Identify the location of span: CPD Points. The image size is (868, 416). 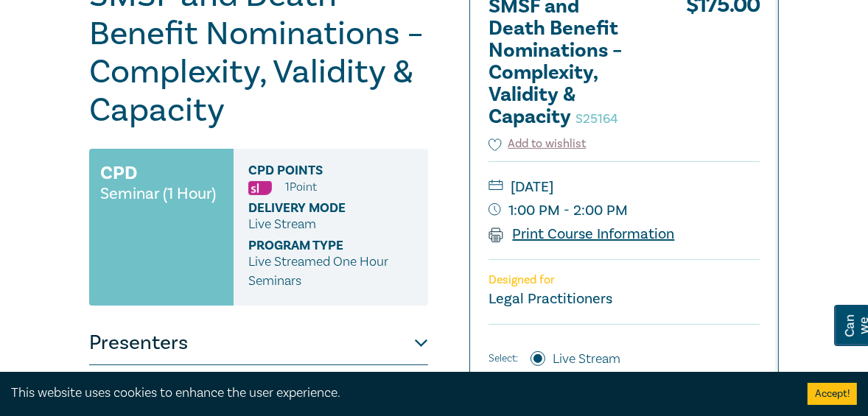
(316, 170).